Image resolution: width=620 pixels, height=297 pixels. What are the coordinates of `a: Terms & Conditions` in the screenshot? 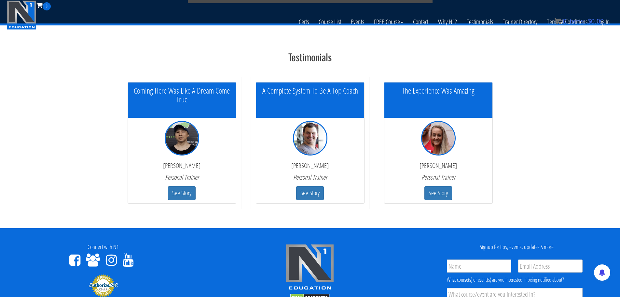 It's located at (567, 22).